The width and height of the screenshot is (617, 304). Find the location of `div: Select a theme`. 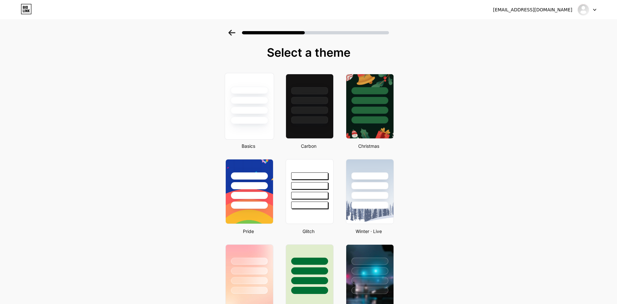

div: Select a theme is located at coordinates (309, 53).